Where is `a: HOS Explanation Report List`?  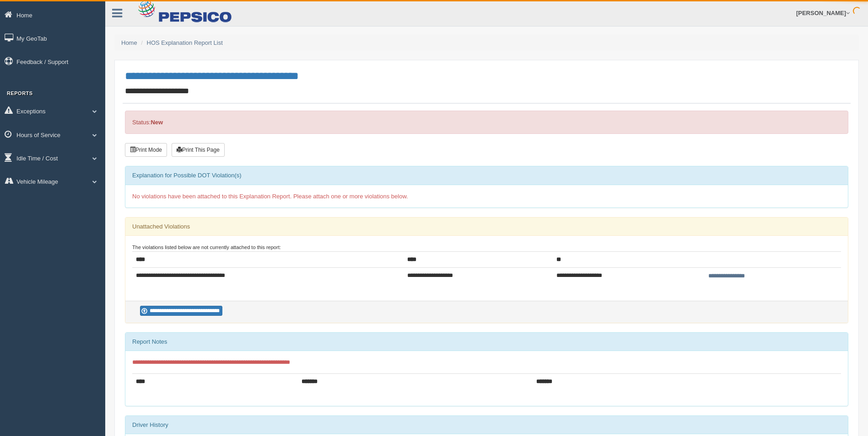
a: HOS Explanation Report List is located at coordinates (184, 42).